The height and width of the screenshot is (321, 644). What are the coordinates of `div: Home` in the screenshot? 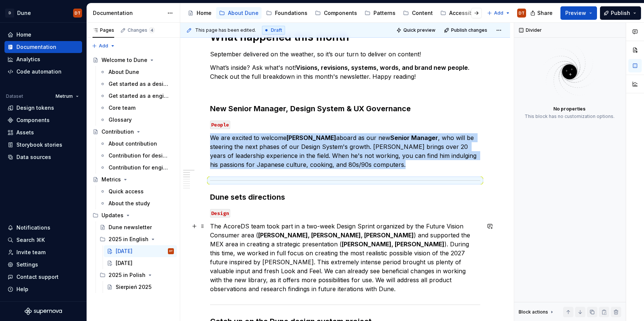 It's located at (24, 35).